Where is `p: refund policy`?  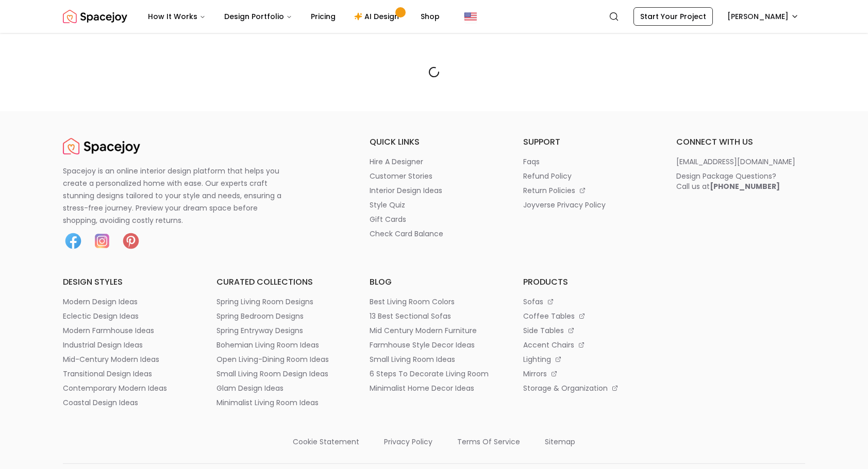
p: refund policy is located at coordinates (547, 176).